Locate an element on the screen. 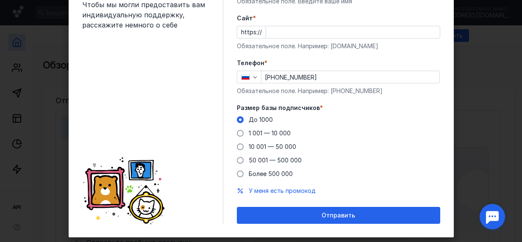 The width and height of the screenshot is (522, 242). span: 10 001 — 50 000 is located at coordinates (273, 147).